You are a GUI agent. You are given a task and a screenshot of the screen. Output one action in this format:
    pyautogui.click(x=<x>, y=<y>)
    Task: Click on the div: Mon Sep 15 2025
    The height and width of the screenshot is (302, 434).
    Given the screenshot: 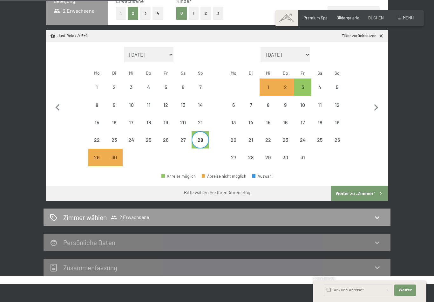 What is the action you would take?
    pyautogui.click(x=97, y=122)
    